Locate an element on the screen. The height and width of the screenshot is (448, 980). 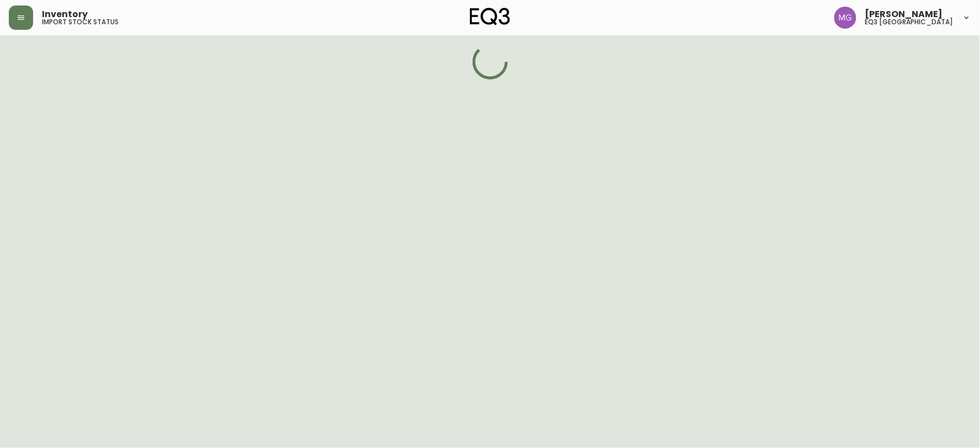
img: logo is located at coordinates (491, 16).